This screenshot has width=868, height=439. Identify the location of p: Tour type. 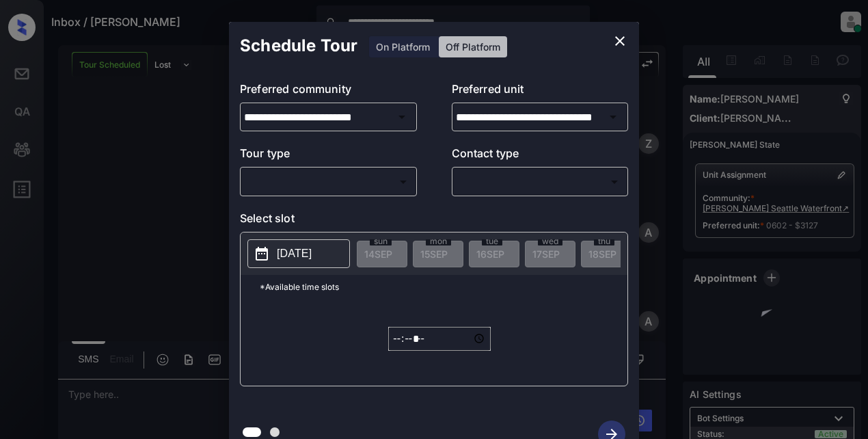
(328, 156).